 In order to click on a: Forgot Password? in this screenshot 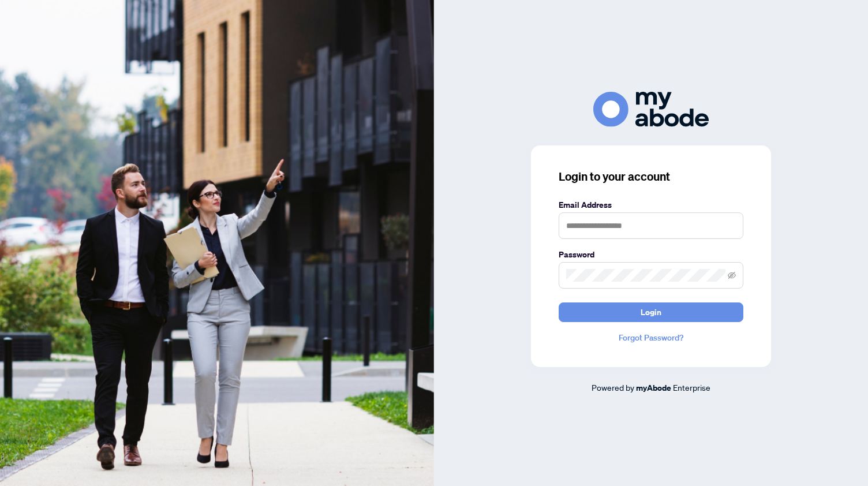, I will do `click(651, 337)`.